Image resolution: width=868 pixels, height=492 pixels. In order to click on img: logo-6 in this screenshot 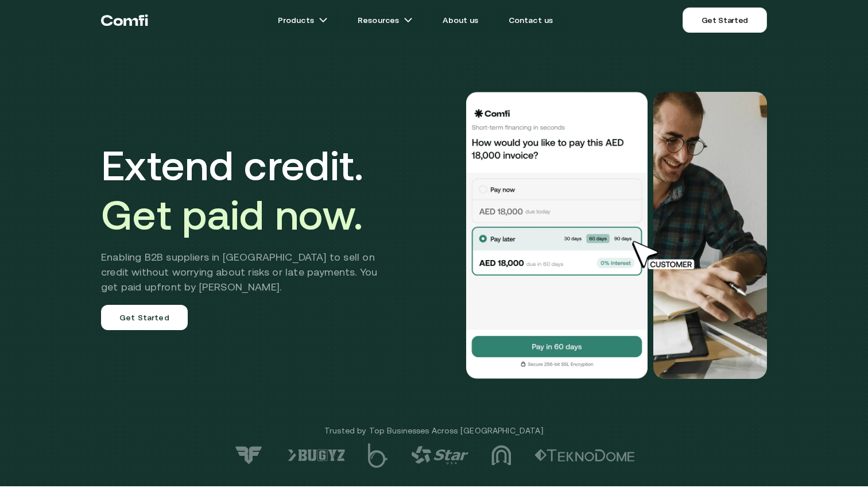, I will do `click(316, 456)`.